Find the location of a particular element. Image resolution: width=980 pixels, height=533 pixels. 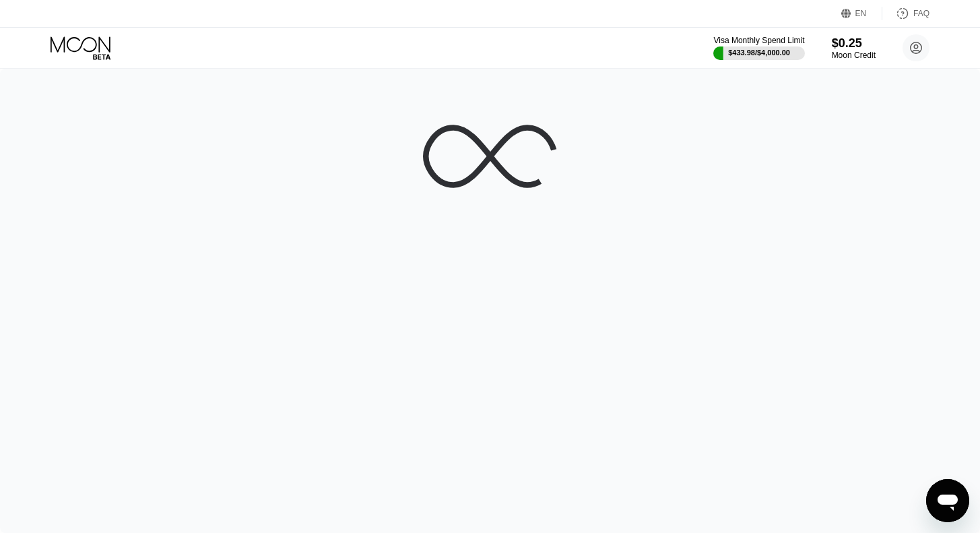

div: Moon Credit is located at coordinates (853, 55).